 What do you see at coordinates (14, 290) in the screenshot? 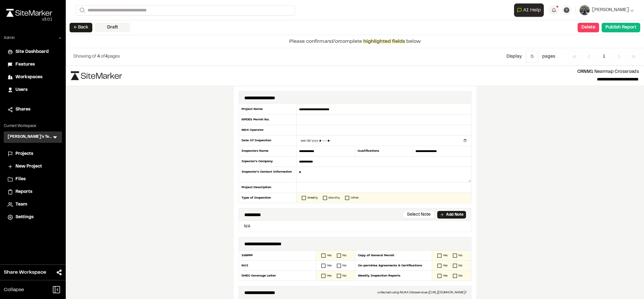
I see `span: Collapse` at bounding box center [14, 290].